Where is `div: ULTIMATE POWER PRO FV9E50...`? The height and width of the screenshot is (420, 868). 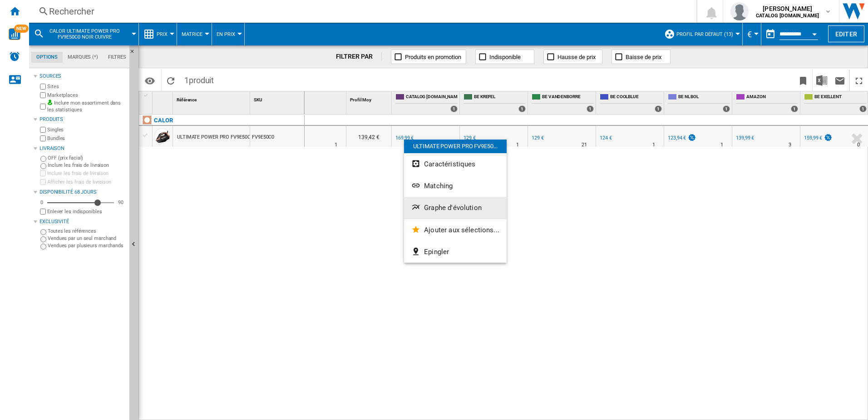 div: ULTIMATE POWER PRO FV9E50... is located at coordinates (456, 146).